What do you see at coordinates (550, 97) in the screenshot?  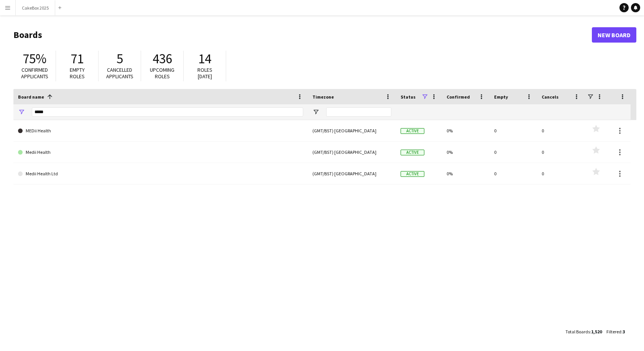 I see `span: Cancels` at bounding box center [550, 97].